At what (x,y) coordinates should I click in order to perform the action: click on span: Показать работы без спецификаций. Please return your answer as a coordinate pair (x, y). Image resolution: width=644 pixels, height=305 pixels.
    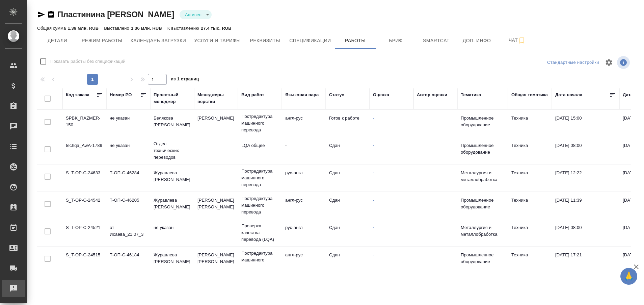
    Looking at the image, I should click on (88, 62).